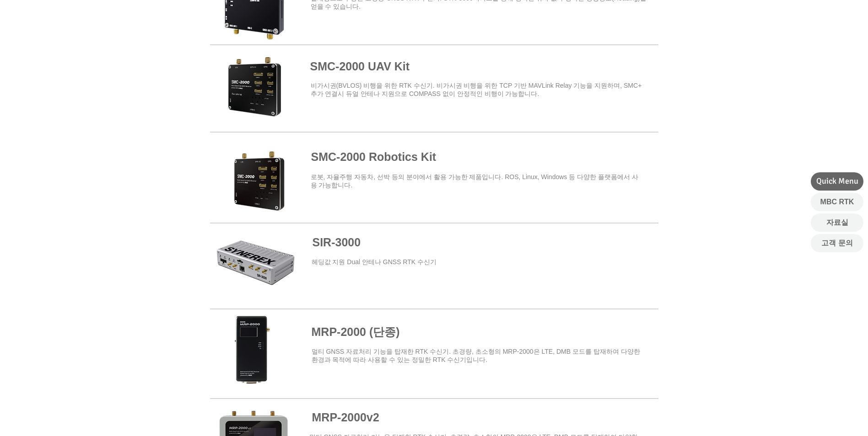 Image resolution: width=868 pixels, height=436 pixels. I want to click on span: 고객 문의, so click(836, 243).